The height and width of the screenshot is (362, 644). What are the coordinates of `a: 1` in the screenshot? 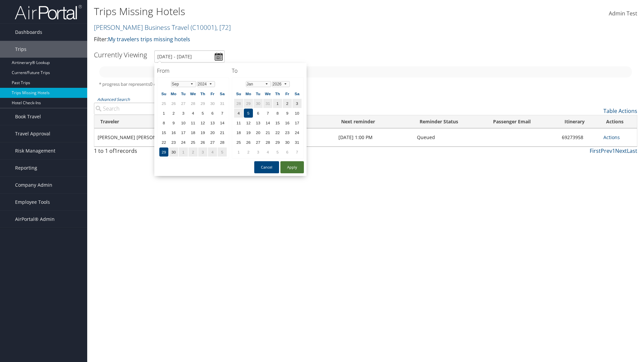 It's located at (613, 151).